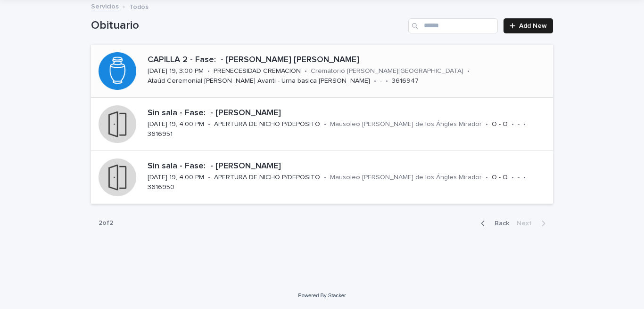 Image resolution: width=644 pixels, height=309 pixels. I want to click on input: Search, so click(453, 26).